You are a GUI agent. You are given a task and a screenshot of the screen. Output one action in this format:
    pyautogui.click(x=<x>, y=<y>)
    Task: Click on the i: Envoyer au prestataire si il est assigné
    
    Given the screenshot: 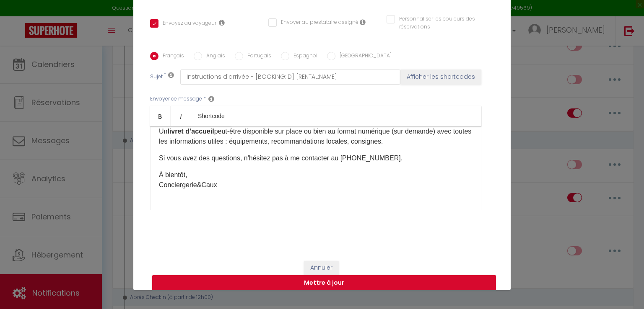 What is the action you would take?
    pyautogui.click(x=363, y=22)
    